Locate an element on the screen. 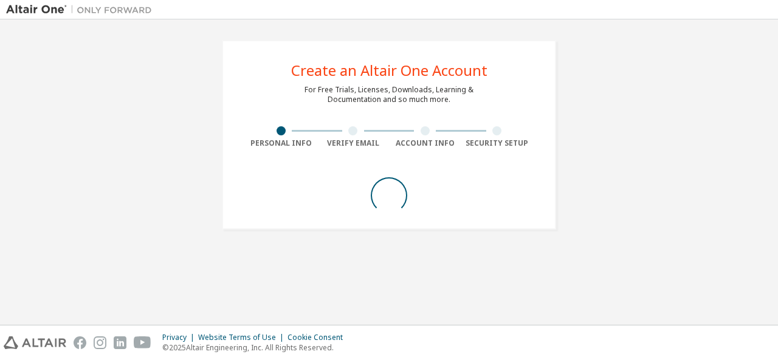  div: Verify Email is located at coordinates (353, 143).